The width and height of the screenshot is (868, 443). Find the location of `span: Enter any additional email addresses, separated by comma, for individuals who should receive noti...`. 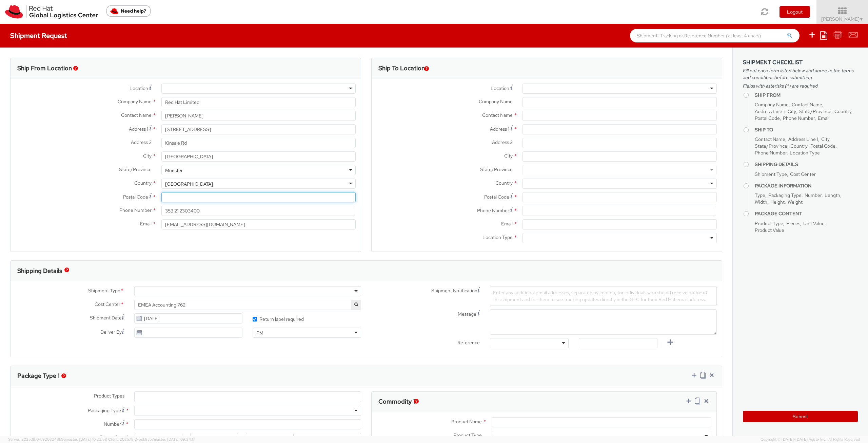

span: Enter any additional email addresses, separated by comma, for individuals who should receive noti... is located at coordinates (600, 296).